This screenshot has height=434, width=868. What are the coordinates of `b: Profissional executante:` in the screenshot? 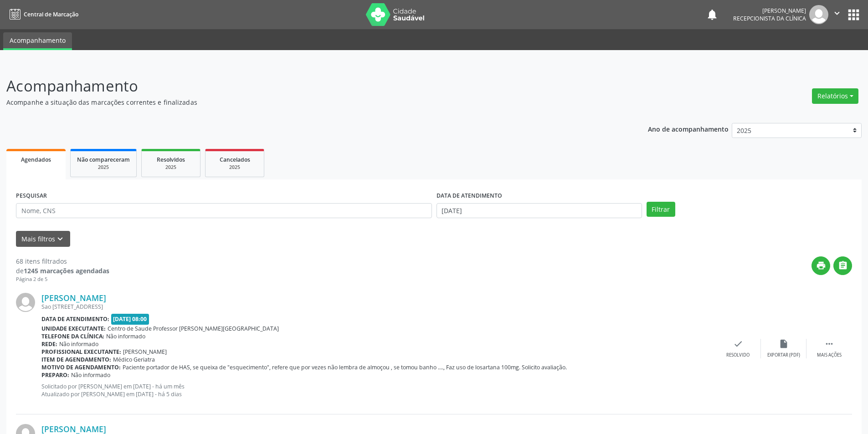 It's located at (81, 352).